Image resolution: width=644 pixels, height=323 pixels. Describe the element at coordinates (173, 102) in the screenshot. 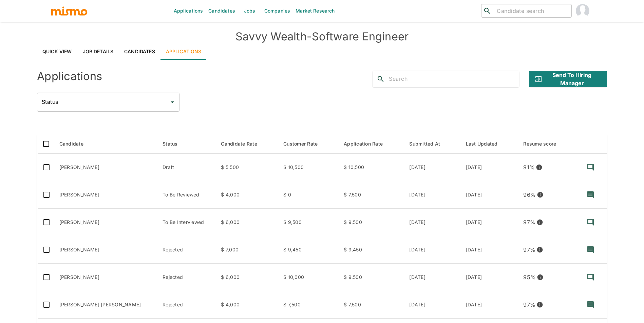

I see `button: Open` at that location.